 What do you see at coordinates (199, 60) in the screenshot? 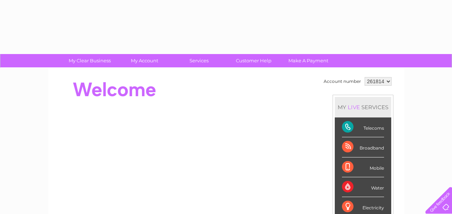
I see `a: Services` at bounding box center [199, 60].